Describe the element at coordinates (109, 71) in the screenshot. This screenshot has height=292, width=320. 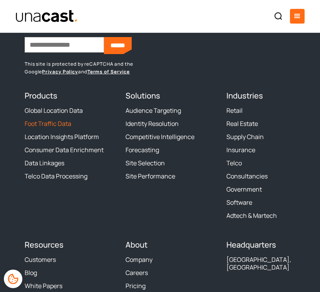
I see `a: Terms of Service` at that location.